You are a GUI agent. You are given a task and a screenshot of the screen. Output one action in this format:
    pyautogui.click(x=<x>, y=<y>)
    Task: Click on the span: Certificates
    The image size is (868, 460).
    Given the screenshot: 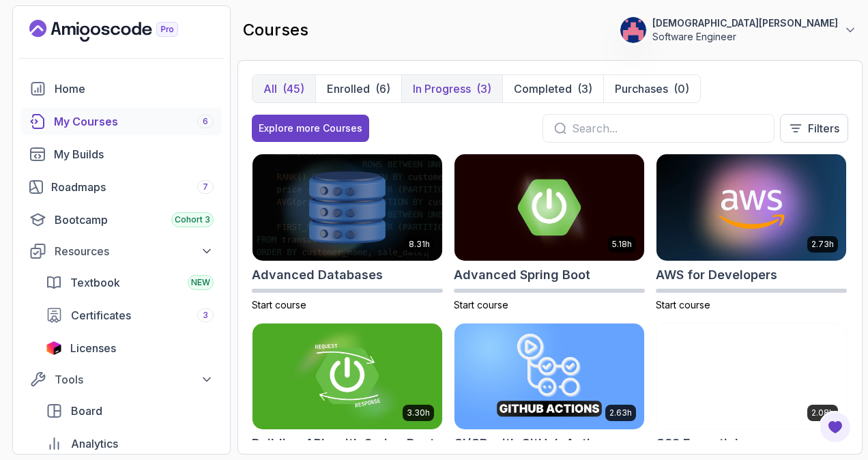 What is the action you would take?
    pyautogui.click(x=101, y=315)
    